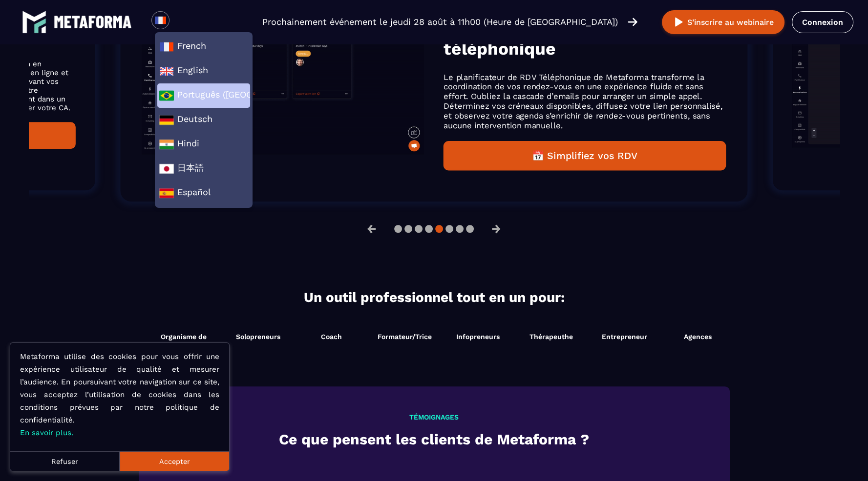 This screenshot has height=481, width=868. I want to click on span: Solopreneurs, so click(258, 337).